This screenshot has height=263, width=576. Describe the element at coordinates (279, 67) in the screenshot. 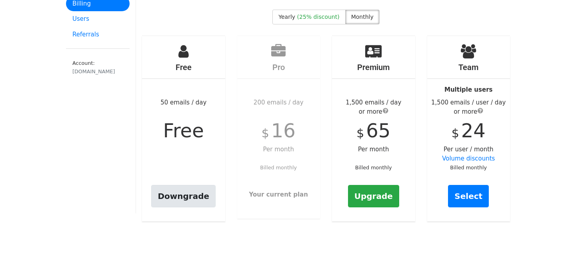

I see `h4: Pro` at that location.